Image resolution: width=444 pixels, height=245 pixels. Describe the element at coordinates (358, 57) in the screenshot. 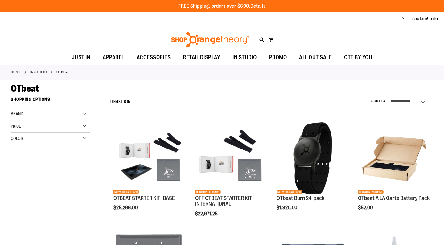

I see `span: OTF BY YOU` at that location.